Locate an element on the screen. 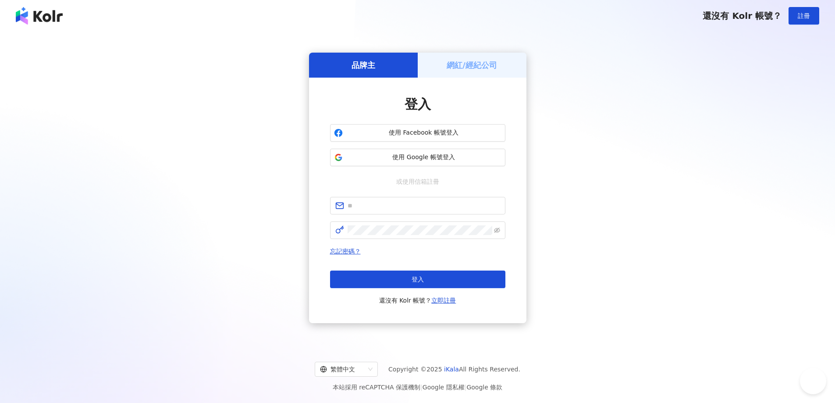 The width and height of the screenshot is (835, 403). div: 繁體中文 is located at coordinates (342, 369).